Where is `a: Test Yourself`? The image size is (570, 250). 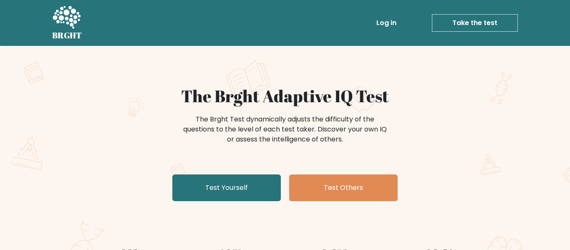 a: Test Yourself is located at coordinates (226, 188).